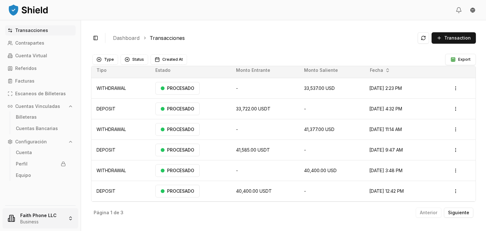  What do you see at coordinates (116, 213) in the screenshot?
I see `p: de` at bounding box center [116, 213].